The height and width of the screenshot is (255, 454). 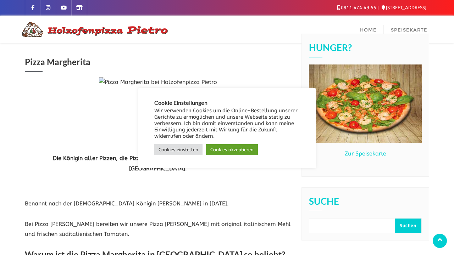 What do you see at coordinates (232, 150) in the screenshot?
I see `a: Cookies akzeptieren` at bounding box center [232, 150].